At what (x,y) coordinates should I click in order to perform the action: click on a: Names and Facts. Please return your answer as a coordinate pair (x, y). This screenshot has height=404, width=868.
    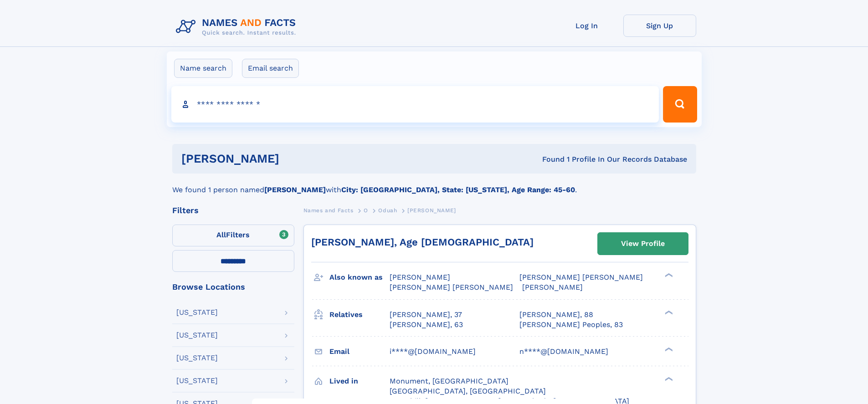
    Looking at the image, I should click on (328, 210).